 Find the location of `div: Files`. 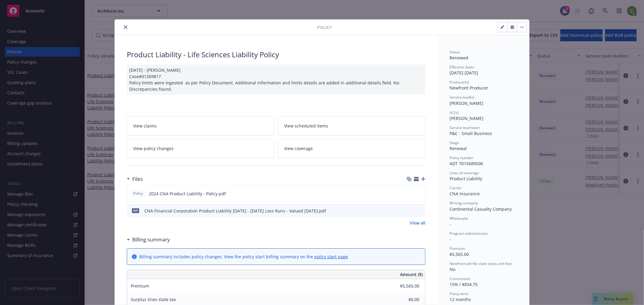

div: Files is located at coordinates (134, 179).